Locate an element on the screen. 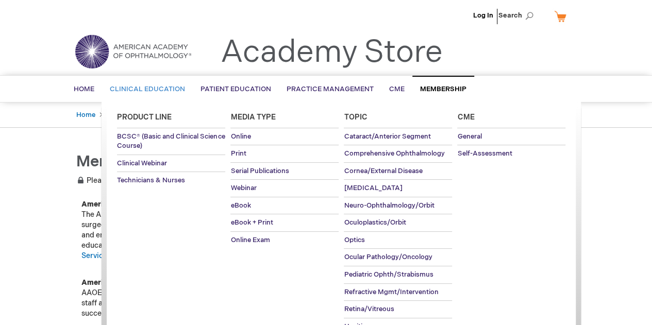 This screenshot has width=652, height=325. span: Product Line is located at coordinates (144, 117).